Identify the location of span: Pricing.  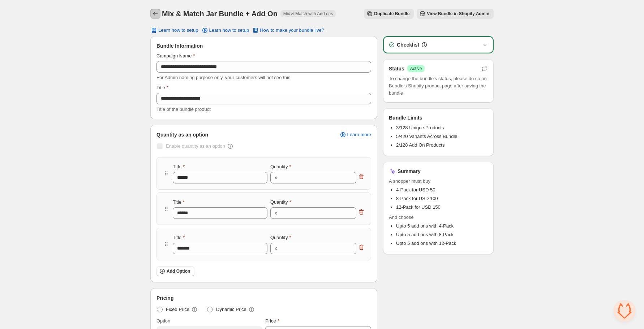
(165, 298).